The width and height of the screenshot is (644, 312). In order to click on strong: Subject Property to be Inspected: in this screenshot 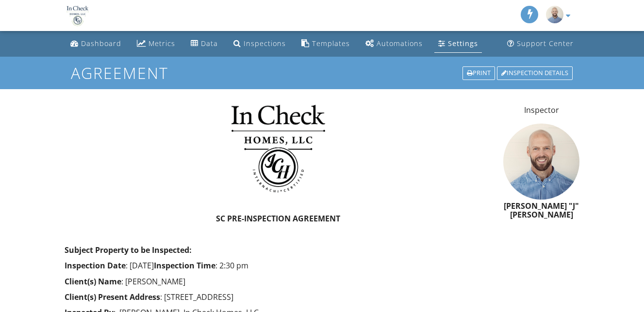, I will do `click(128, 250)`.